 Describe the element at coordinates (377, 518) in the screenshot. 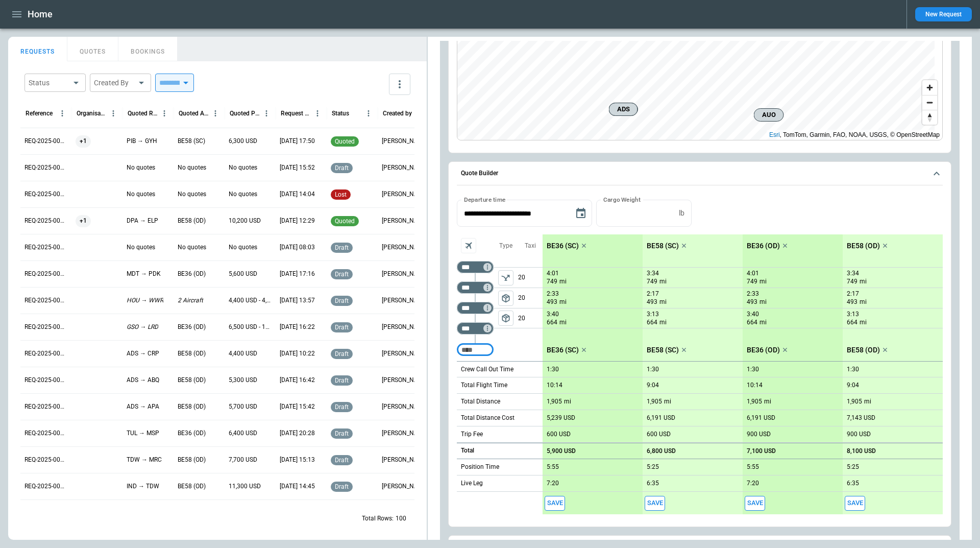

I see `p: Total Rows:` at that location.